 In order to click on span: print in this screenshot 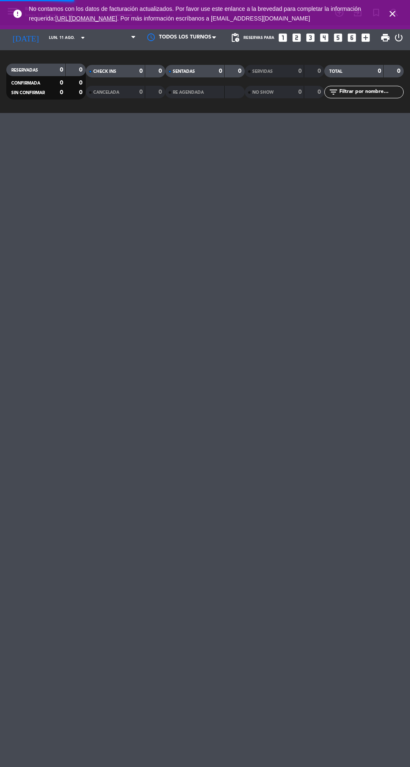, I will do `click(386, 38)`.